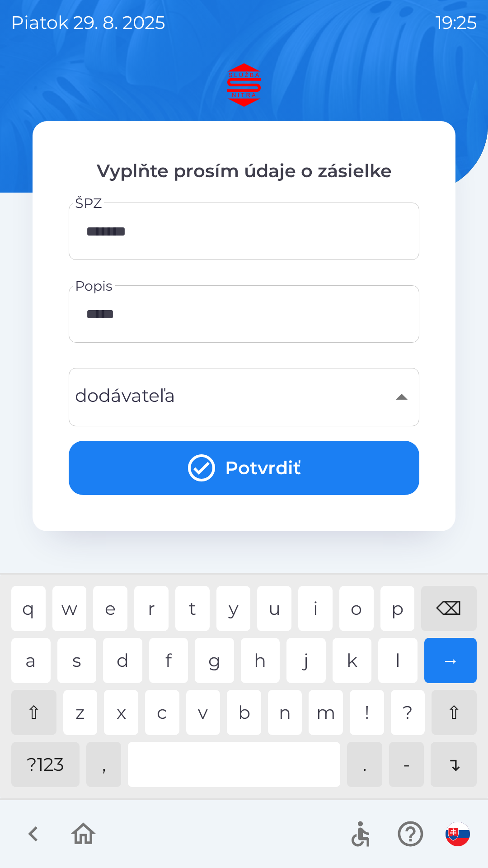 The width and height of the screenshot is (488, 868). Describe the element at coordinates (458, 834) in the screenshot. I see `img: sk flag` at that location.